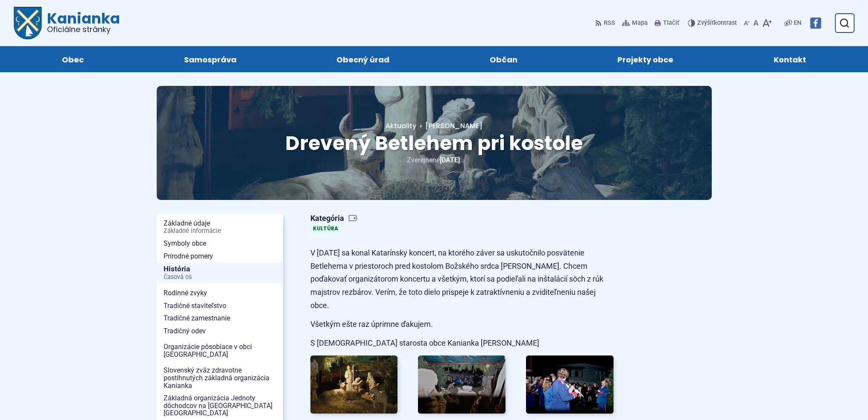 The height and width of the screenshot is (420, 868). I want to click on span: Tradičný odev, so click(220, 331).